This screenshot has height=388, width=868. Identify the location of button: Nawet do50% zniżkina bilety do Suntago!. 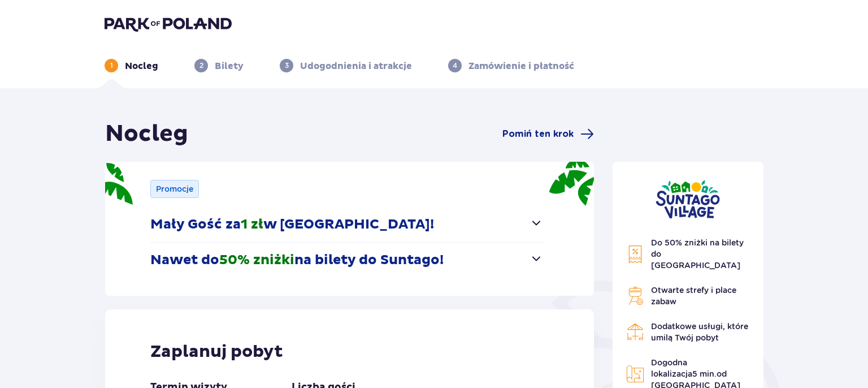
(346, 260).